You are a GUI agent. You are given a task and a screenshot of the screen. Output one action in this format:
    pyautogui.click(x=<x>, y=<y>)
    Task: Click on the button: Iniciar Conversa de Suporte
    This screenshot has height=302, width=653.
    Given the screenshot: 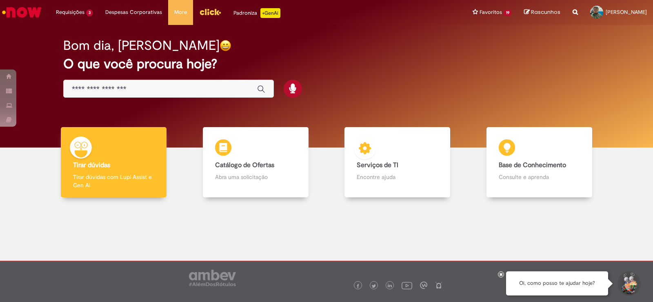 What is the action you would take?
    pyautogui.click(x=629, y=283)
    